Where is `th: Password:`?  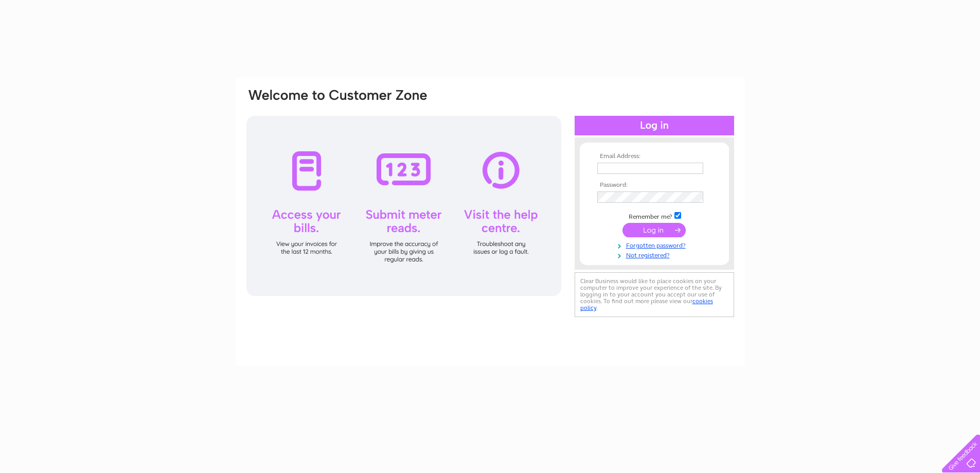 th: Password: is located at coordinates (654, 185).